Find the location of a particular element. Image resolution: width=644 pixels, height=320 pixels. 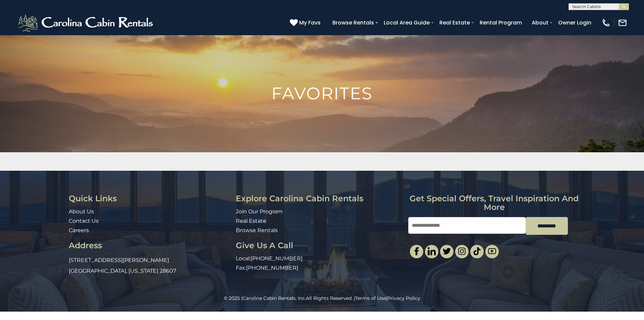

h3: Quick Links is located at coordinates (150, 199).